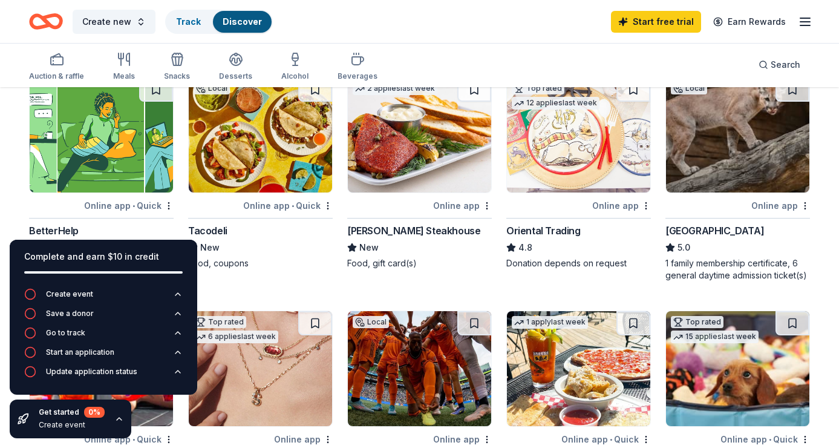  What do you see at coordinates (103, 317) in the screenshot?
I see `button: Save a donor` at bounding box center [103, 317].